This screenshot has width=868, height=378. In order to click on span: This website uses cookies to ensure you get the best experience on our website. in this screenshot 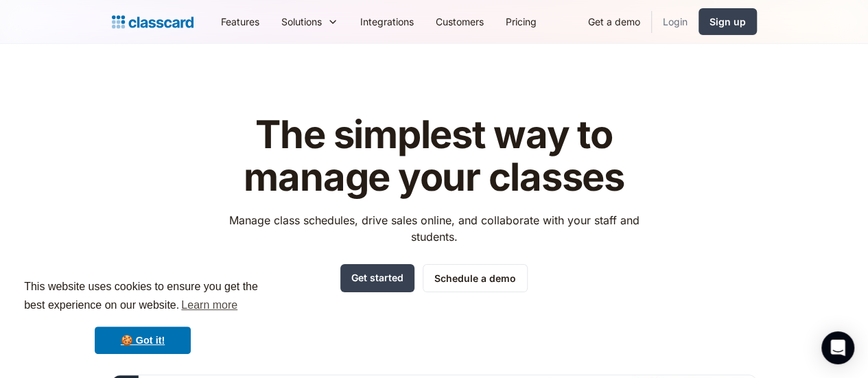, I will do `click(143, 296)`.